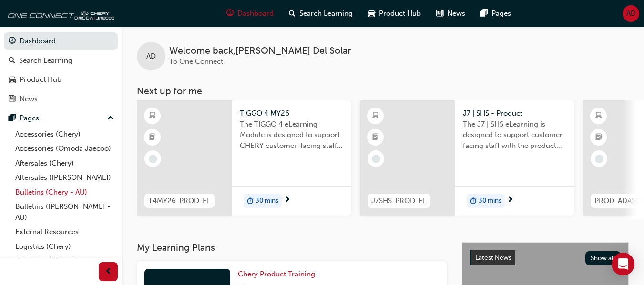 The width and height of the screenshot is (644, 285). Describe the element at coordinates (277, 274) in the screenshot. I see `span: Chery Product Training` at that location.